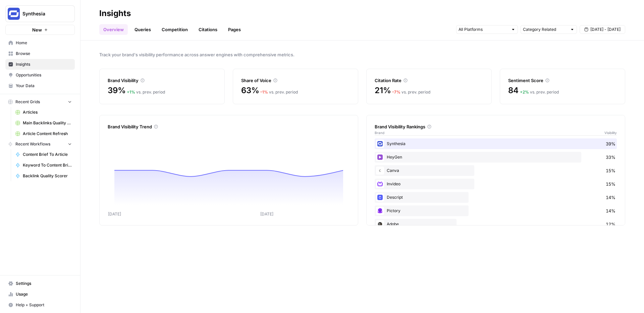  Describe the element at coordinates (380, 211) in the screenshot. I see `img: 5ishofca9hhfzkbc6046dfm6zfk6` at that location.